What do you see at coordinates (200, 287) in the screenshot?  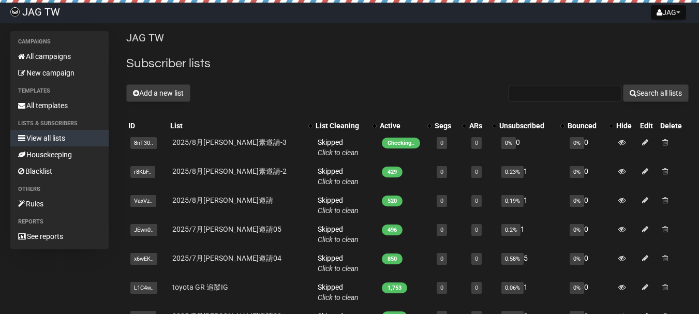 I see `a: toyota GR 追蹤IG` at bounding box center [200, 287].